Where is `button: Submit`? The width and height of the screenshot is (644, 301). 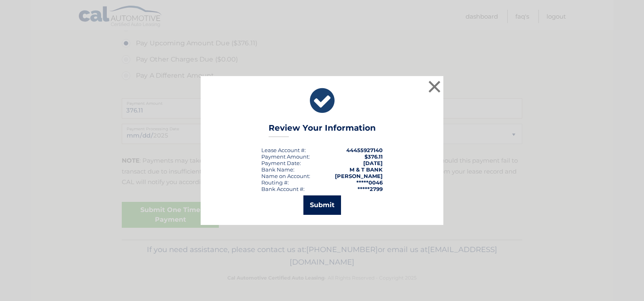
button: Submit is located at coordinates (322, 205).